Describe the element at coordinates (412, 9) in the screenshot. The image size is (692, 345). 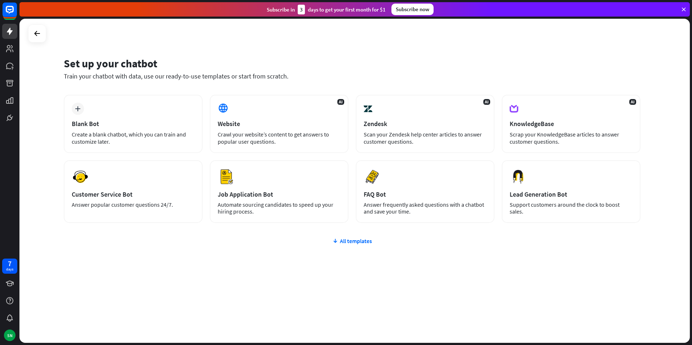
I see `div: Subscribe now` at that location.